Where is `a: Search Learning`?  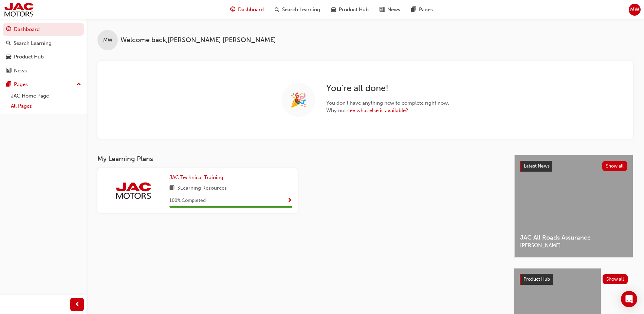
a: Search Learning is located at coordinates (43, 43).